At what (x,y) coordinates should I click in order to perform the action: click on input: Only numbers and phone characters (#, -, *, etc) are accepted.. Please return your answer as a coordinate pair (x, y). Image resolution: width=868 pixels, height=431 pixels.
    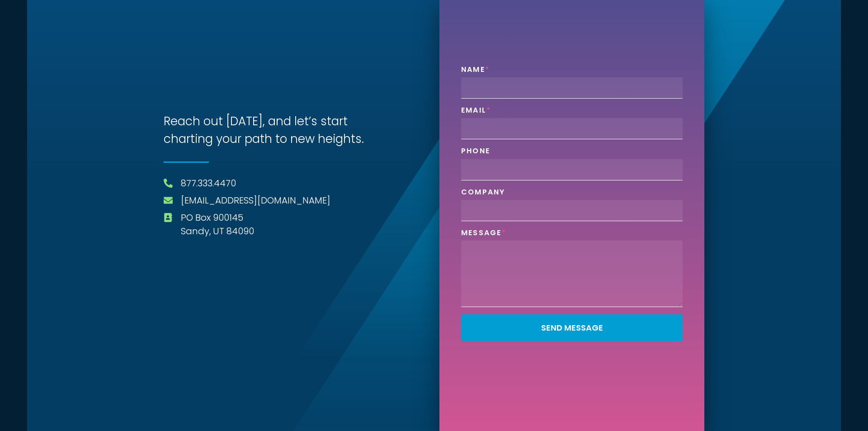
    Looking at the image, I should click on (572, 169).